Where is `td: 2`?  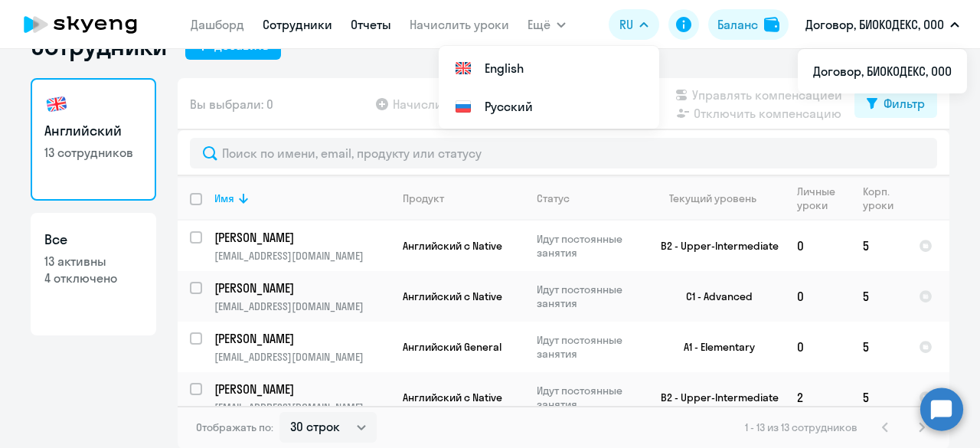 td: 2 is located at coordinates (818, 397).